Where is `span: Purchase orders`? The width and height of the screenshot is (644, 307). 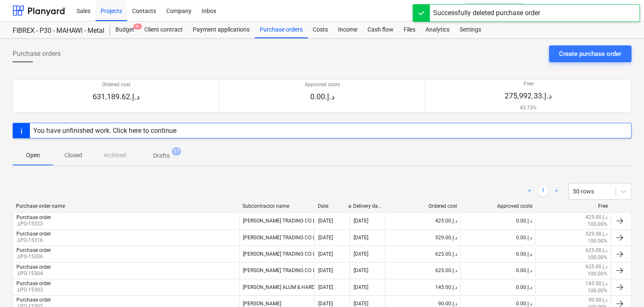 span: Purchase orders is located at coordinates (37, 54).